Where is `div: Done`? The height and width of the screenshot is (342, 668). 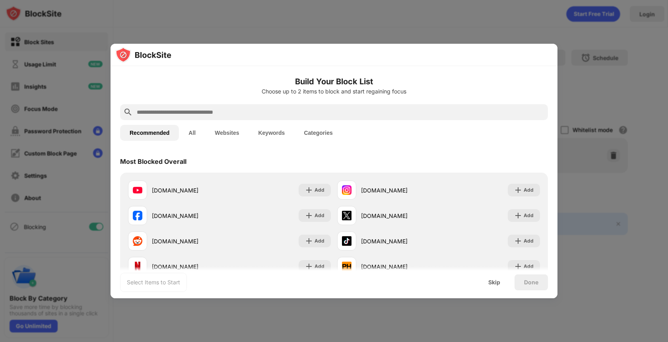 div: Done is located at coordinates (531, 282).